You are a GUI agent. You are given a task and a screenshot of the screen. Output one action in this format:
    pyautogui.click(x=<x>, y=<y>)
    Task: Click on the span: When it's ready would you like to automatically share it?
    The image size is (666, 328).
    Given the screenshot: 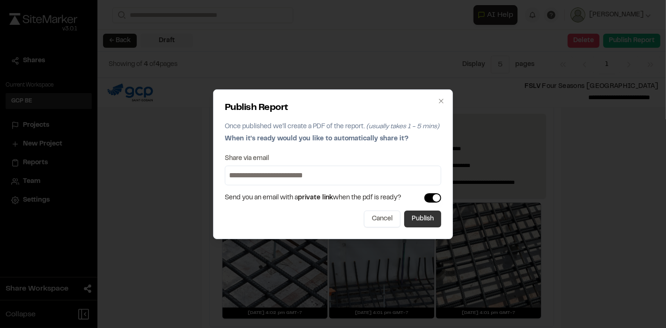 What is the action you would take?
    pyautogui.click(x=317, y=139)
    